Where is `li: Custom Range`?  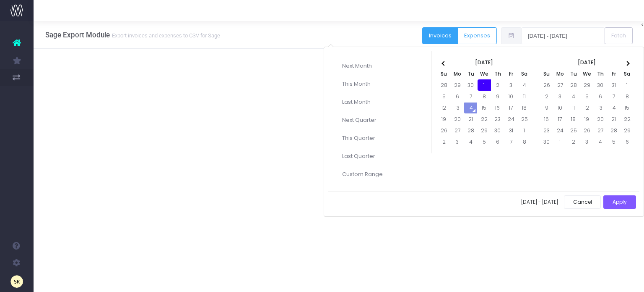
li: Custom Range is located at coordinates (381, 174).